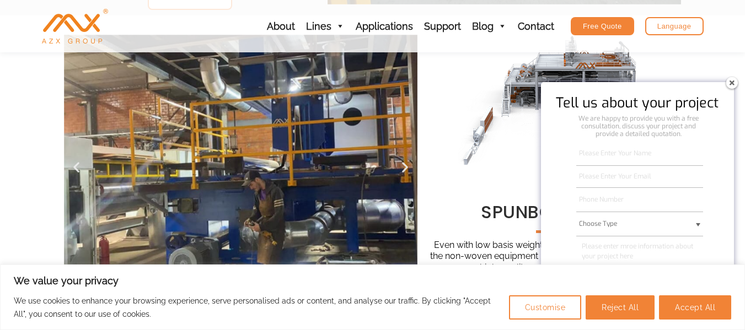  What do you see at coordinates (75, 25) in the screenshot?
I see `a: AZX Nonwoven Machine` at bounding box center [75, 25].